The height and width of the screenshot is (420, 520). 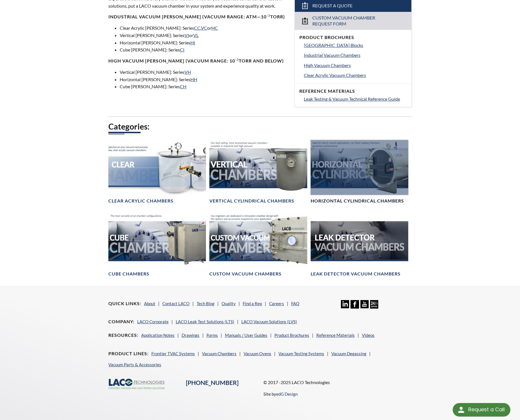 What do you see at coordinates (191, 335) in the screenshot?
I see `a: Drawings` at bounding box center [191, 335].